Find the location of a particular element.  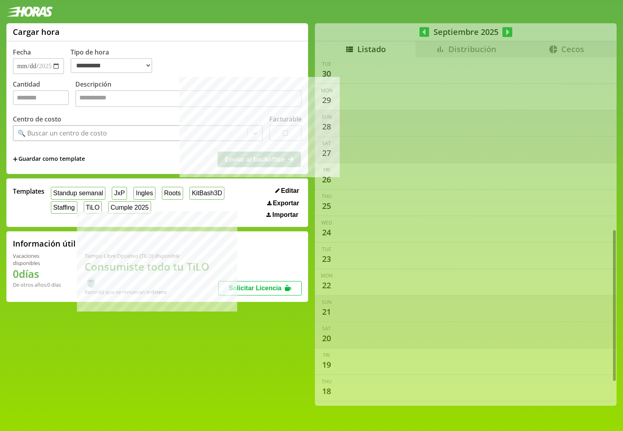

b: Enero is located at coordinates (159, 292).